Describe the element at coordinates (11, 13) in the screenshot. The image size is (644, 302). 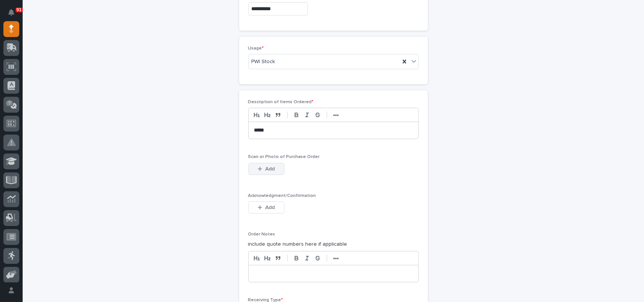
I see `button: Notifications` at that location.